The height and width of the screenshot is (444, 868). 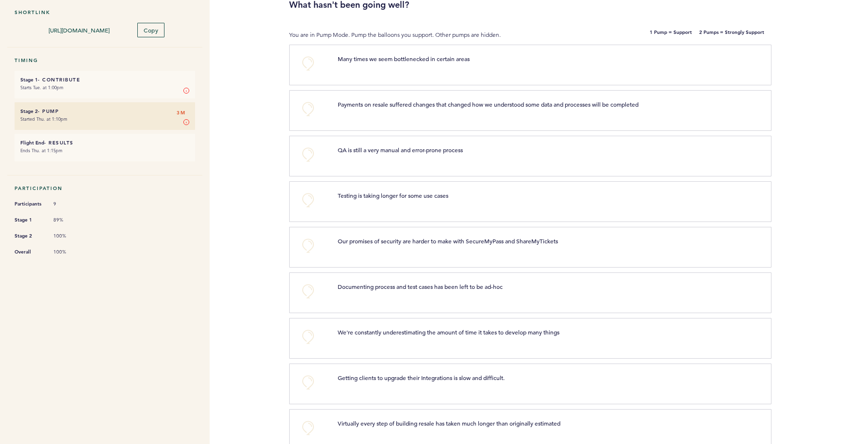 I want to click on span: Virtually every step of building resale has taken much longer than originally estimated, so click(x=449, y=423).